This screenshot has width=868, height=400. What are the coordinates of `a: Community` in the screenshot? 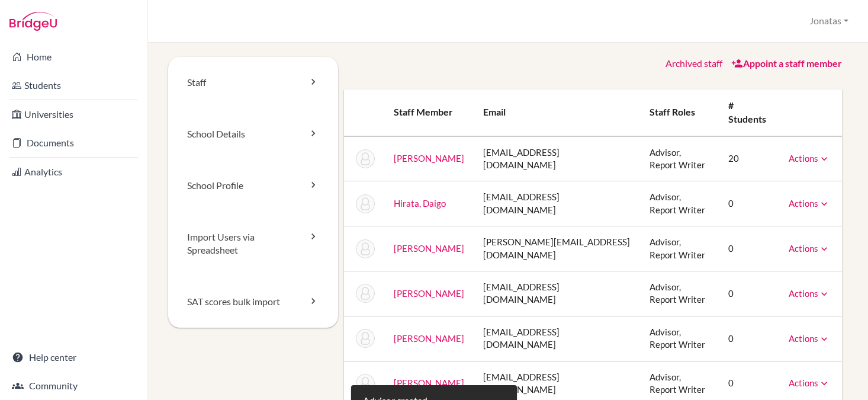 It's located at (73, 386).